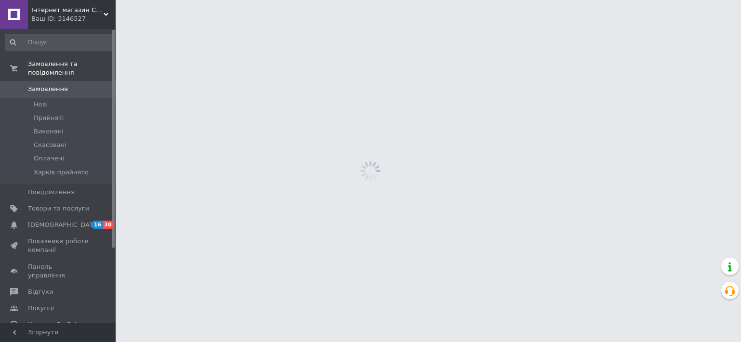 The height and width of the screenshot is (342, 741). What do you see at coordinates (61, 172) in the screenshot?
I see `span: Харків прийнято` at bounding box center [61, 172].